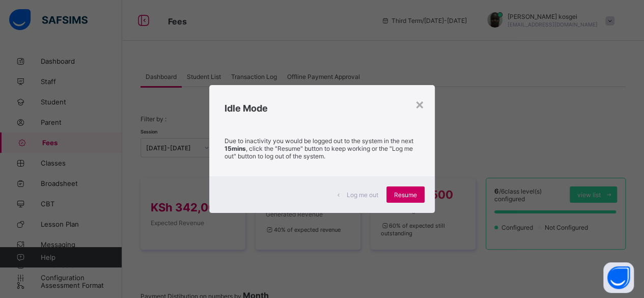 The height and width of the screenshot is (298, 644). I want to click on h2: Idle Mode, so click(322, 108).